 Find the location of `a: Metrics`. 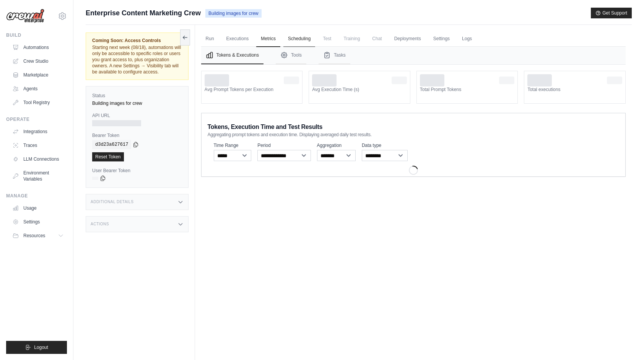

a: Metrics is located at coordinates (268, 39).